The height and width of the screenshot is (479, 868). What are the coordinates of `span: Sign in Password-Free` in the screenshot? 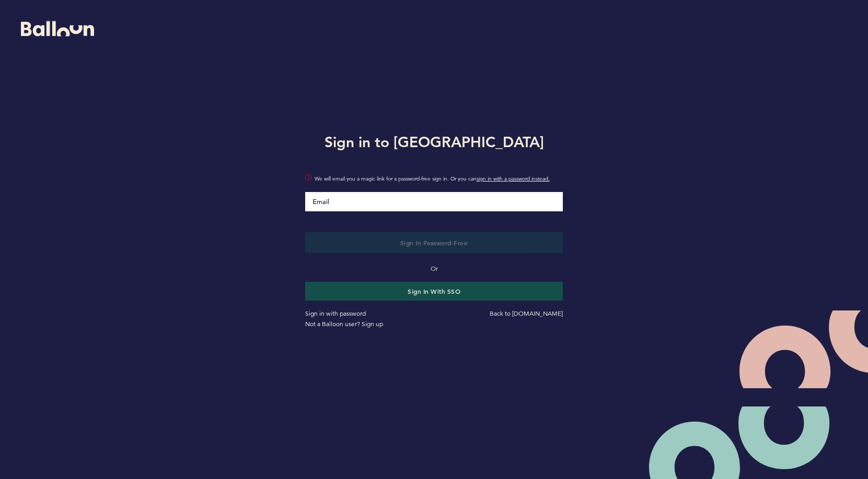 It's located at (434, 243).